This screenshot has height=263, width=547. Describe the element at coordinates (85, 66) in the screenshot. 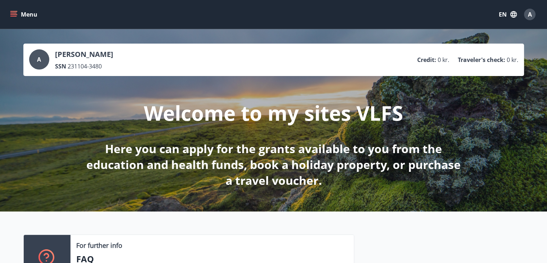

I see `span: 231104-3480` at that location.